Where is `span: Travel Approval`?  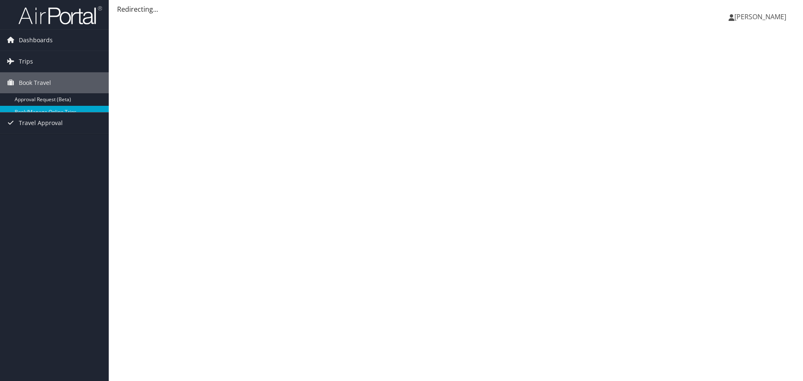
span: Travel Approval is located at coordinates (41, 123).